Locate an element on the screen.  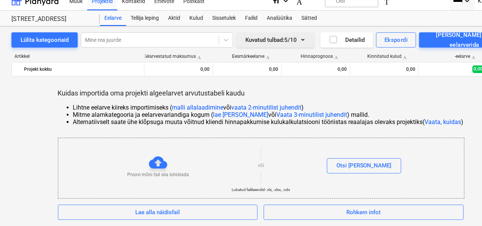
font: Kuvatud tulbad : 5/10 is located at coordinates (271, 40).